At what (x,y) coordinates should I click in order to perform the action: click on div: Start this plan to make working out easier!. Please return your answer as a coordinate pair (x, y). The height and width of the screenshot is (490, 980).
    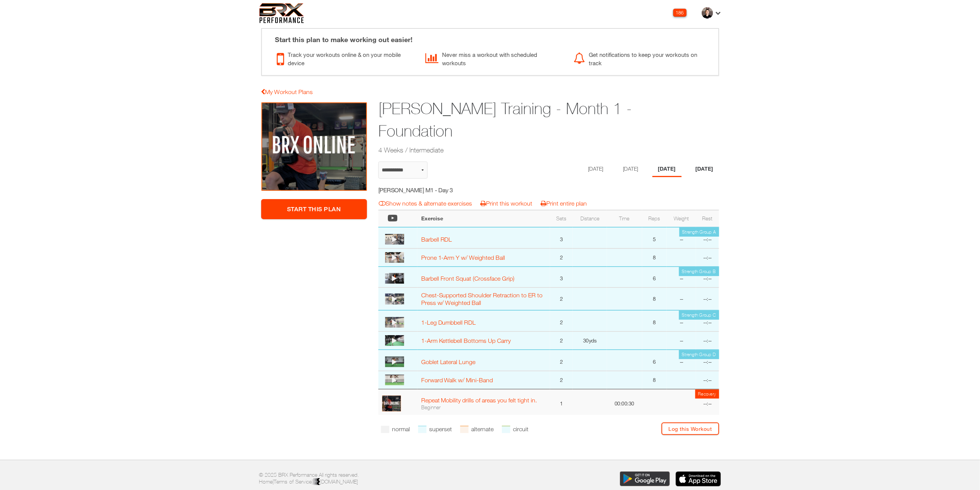
    Looking at the image, I should click on (490, 37).